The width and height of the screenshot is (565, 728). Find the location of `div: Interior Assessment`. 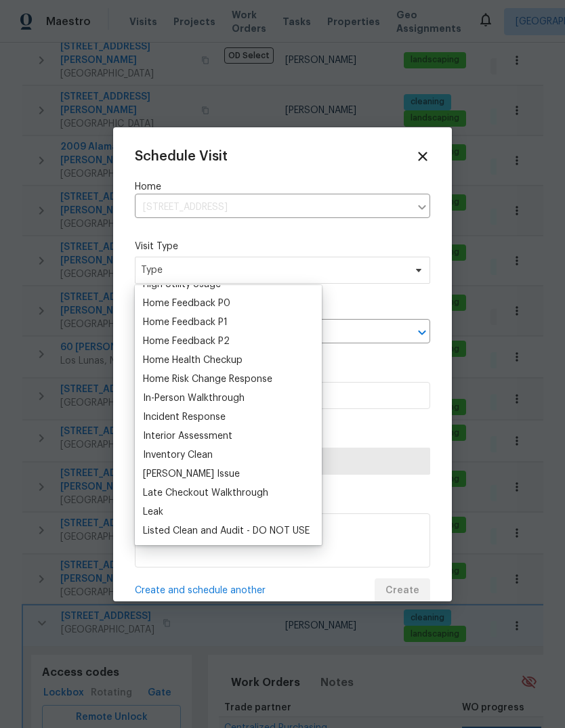

div: Interior Assessment is located at coordinates (187, 436).